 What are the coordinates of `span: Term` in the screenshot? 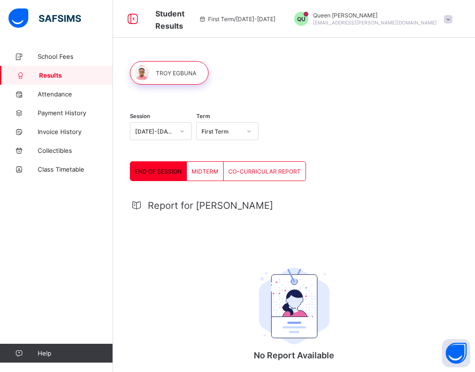 It's located at (203, 116).